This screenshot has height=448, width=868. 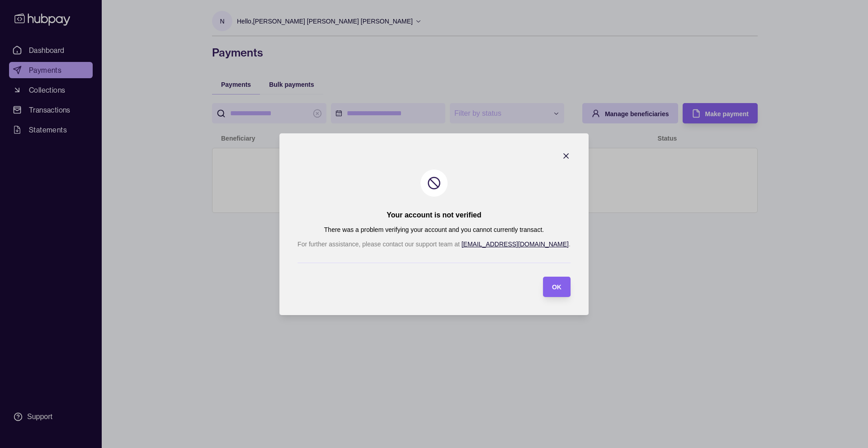 I want to click on h2: Your account is not verified, so click(x=434, y=215).